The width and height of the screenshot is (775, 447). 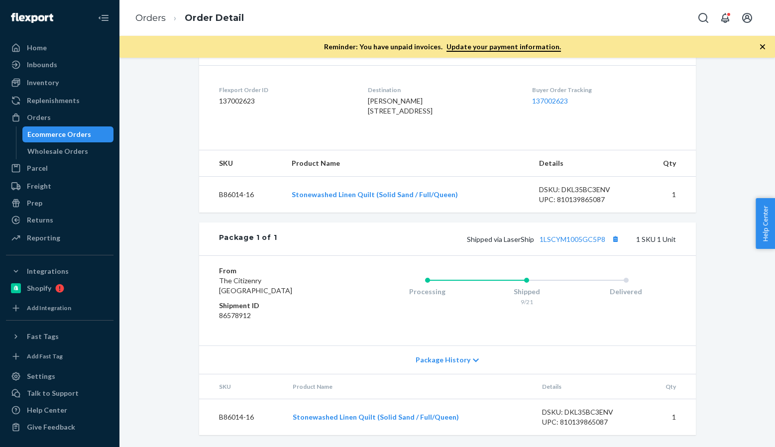 I want to click on div: Replenishments, so click(x=53, y=101).